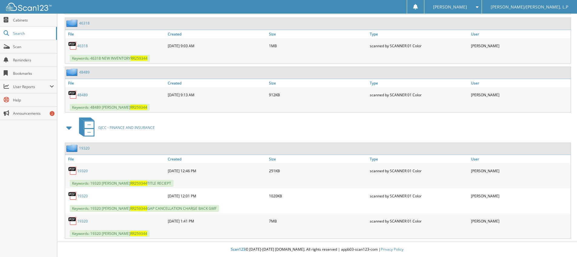  What do you see at coordinates (238, 249) in the screenshot?
I see `span: Scan123` at bounding box center [238, 249].